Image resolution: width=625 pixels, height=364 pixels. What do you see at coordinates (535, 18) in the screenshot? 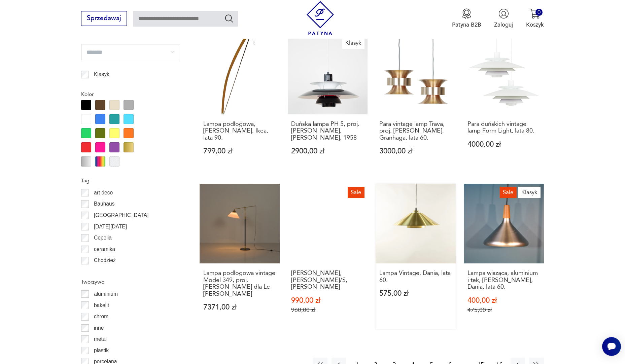
I see `button: 0Koszyk` at bounding box center [535, 18].